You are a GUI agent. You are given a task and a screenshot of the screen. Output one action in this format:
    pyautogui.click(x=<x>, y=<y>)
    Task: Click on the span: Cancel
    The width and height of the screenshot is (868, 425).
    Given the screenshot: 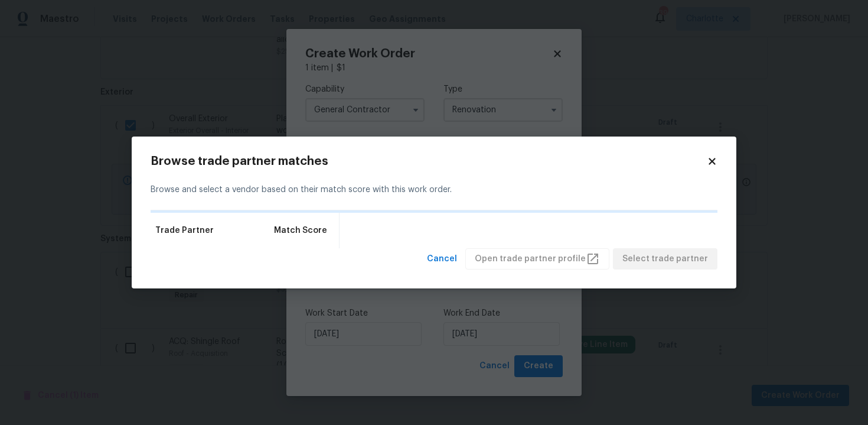 What is the action you would take?
    pyautogui.click(x=442, y=259)
    